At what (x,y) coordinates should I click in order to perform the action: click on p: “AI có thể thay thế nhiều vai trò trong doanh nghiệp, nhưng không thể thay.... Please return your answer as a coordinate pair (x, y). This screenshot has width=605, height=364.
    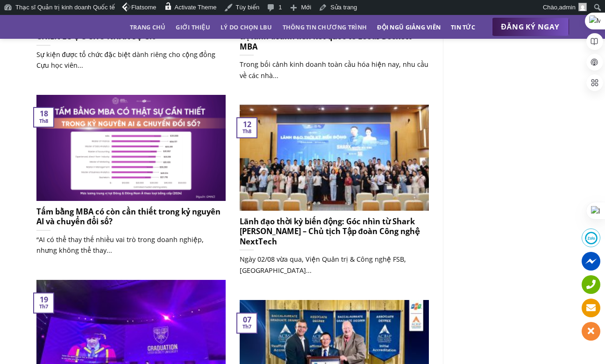
    Looking at the image, I should click on (131, 245).